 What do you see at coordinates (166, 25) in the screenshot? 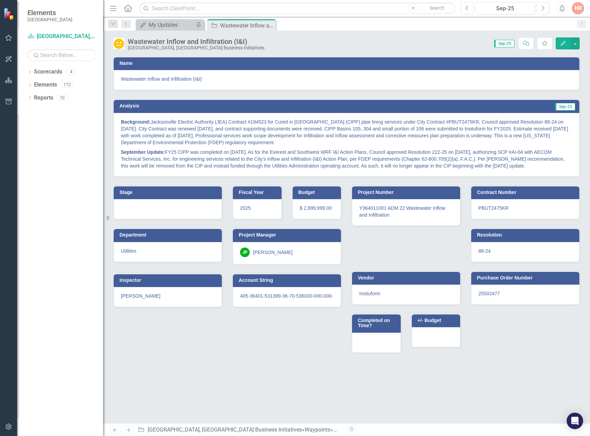
I see `a: My Updates` at bounding box center [166, 25].